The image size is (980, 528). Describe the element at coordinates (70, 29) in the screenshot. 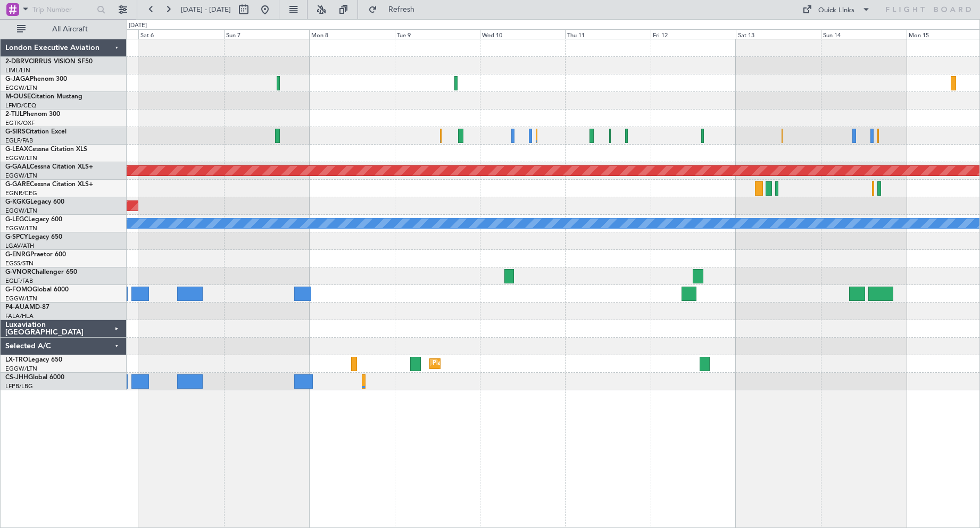

I see `span: All Aircraft` at that location.